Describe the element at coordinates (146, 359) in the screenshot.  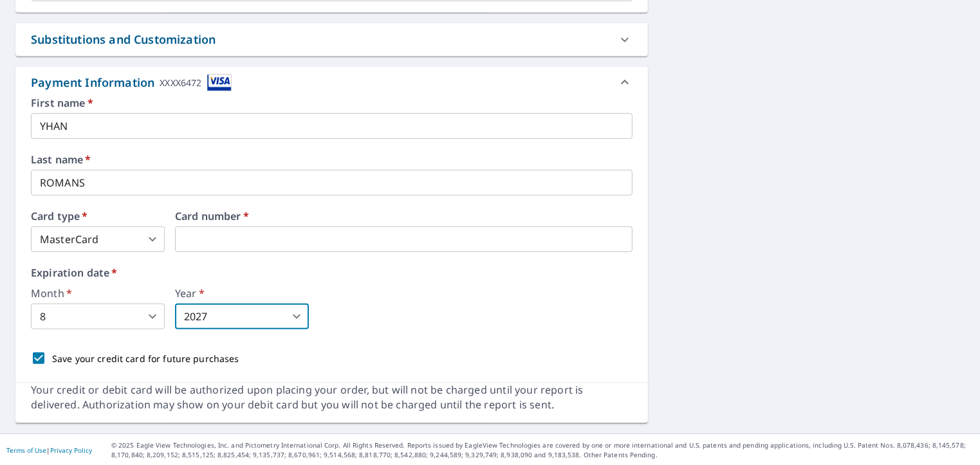
I see `p: Save your credit card for future purchases` at that location.